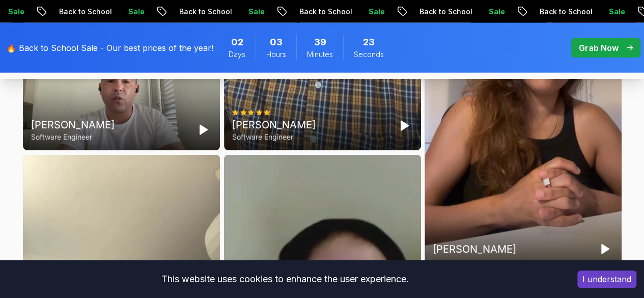 Image resolution: width=644 pixels, height=298 pixels. What do you see at coordinates (276, 42) in the screenshot?
I see `span: 3 Hours` at bounding box center [276, 42].